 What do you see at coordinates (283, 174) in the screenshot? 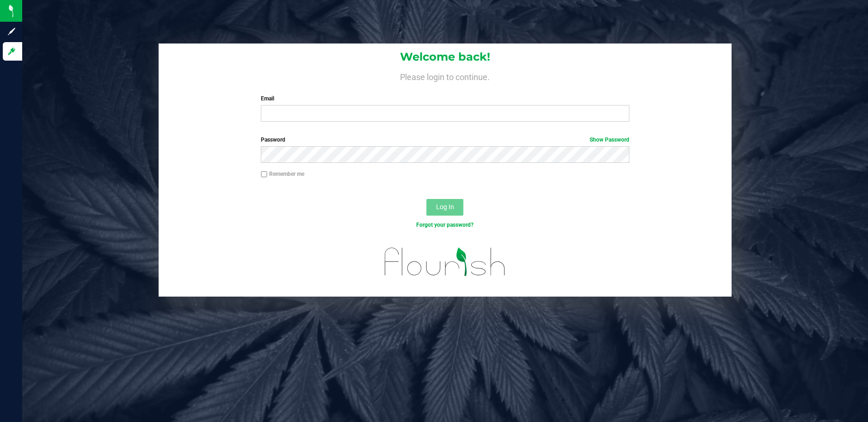
I see `label: Remember me` at bounding box center [283, 174].